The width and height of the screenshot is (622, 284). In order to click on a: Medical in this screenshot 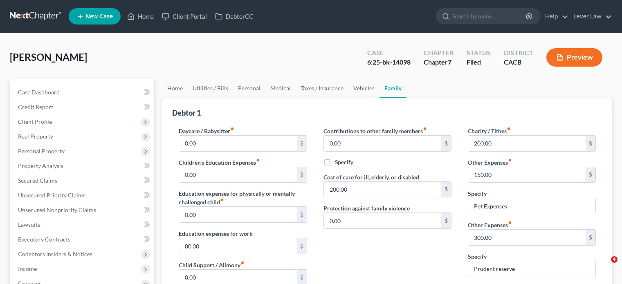, I will do `click(281, 88)`.